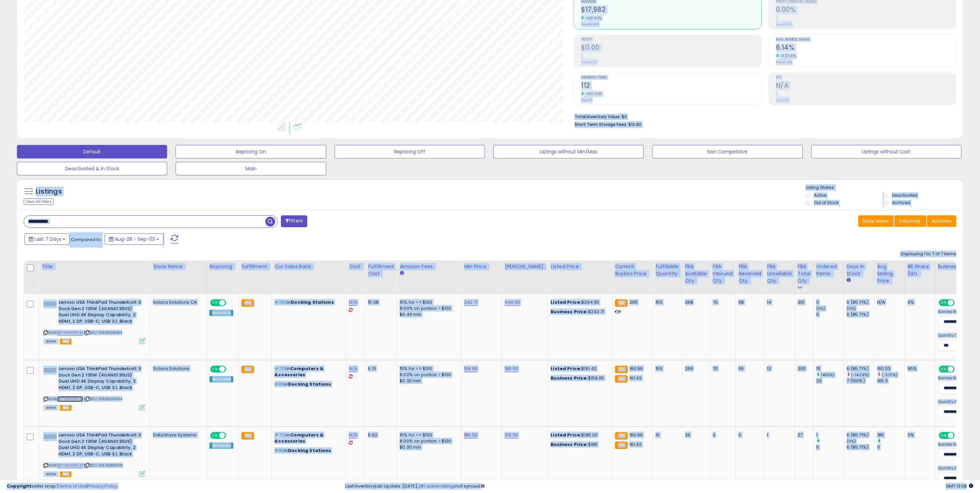  What do you see at coordinates (866, 10) in the screenshot?
I see `h2: 0.00%` at bounding box center [866, 10].